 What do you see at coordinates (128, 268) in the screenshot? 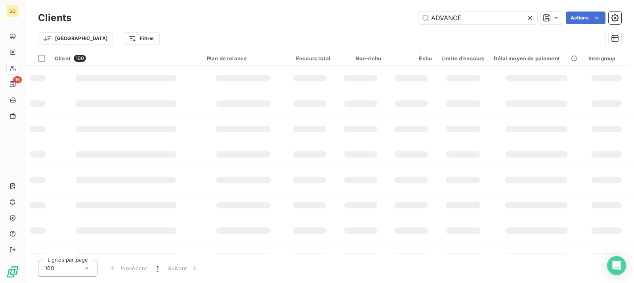
I see `button: Précédent` at bounding box center [128, 268].